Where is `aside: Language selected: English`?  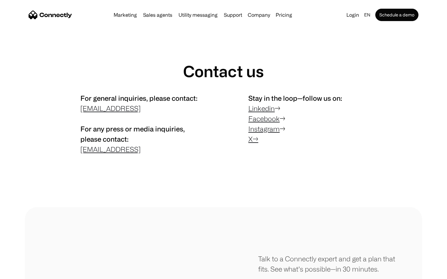
aside: Language selected: English is located at coordinates (22, 272).